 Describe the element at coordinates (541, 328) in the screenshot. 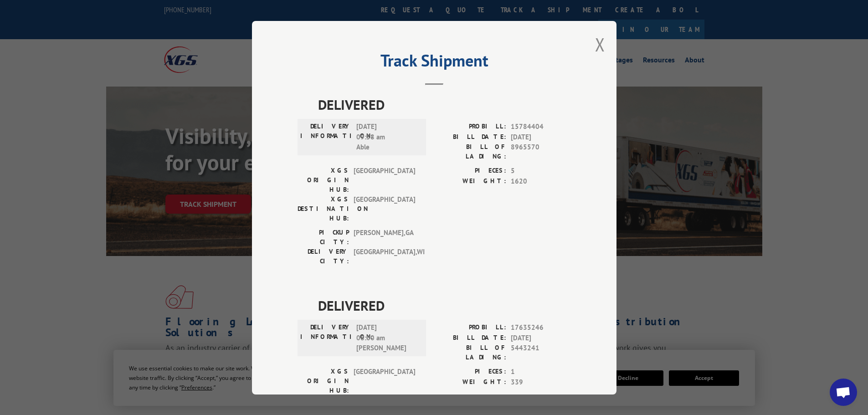

I see `span: 17635246` at that location.